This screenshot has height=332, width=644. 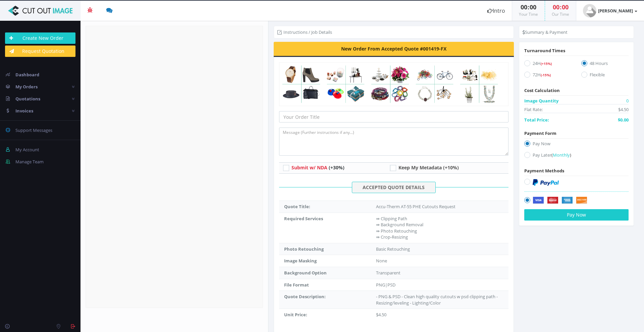 What do you see at coordinates (546, 74) in the screenshot?
I see `a: (-15%)` at bounding box center [546, 74].